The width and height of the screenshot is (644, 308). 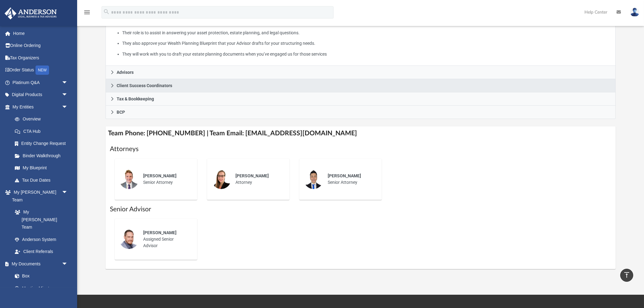 I want to click on i: menu, so click(x=87, y=12).